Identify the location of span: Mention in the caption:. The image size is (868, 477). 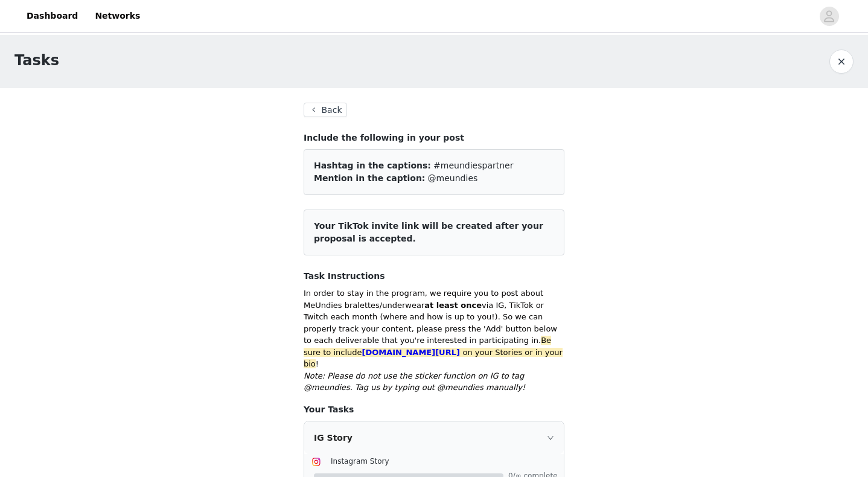
(369, 178).